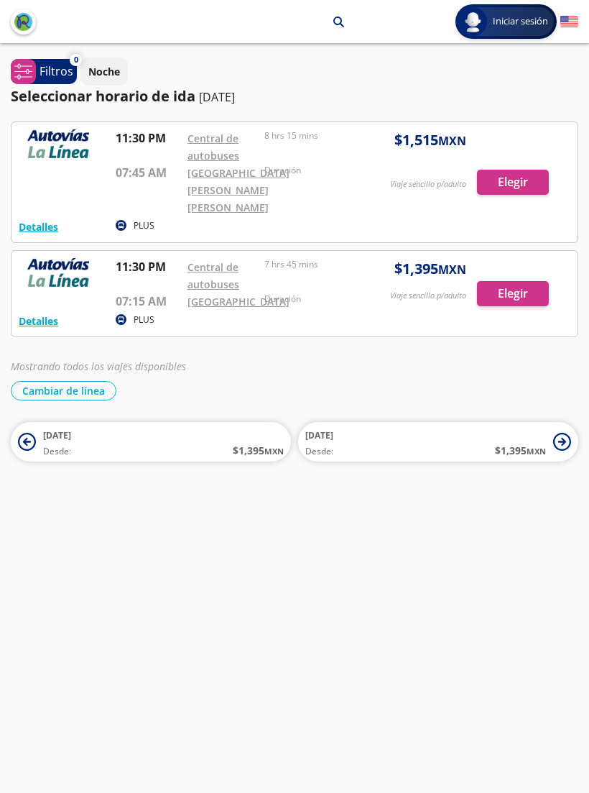 This screenshot has height=793, width=589. What do you see at coordinates (63, 390) in the screenshot?
I see `button: Cambiar de línea` at bounding box center [63, 390].